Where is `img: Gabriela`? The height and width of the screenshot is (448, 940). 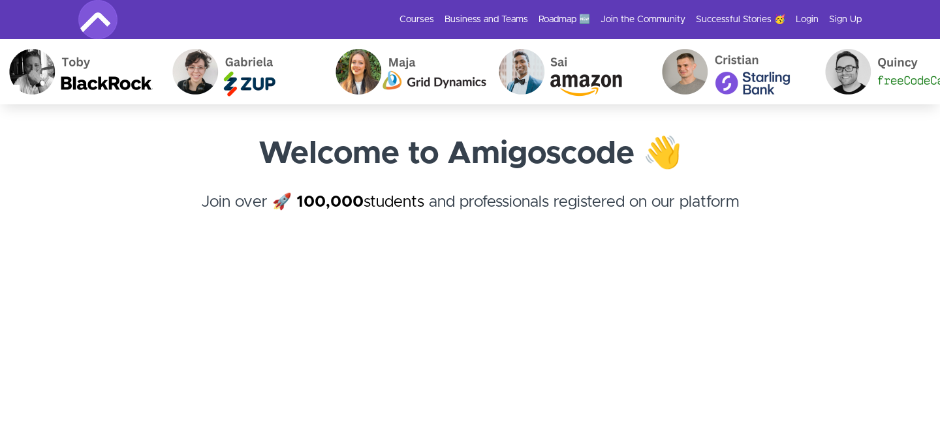 img: Gabriela is located at coordinates (181, 72).